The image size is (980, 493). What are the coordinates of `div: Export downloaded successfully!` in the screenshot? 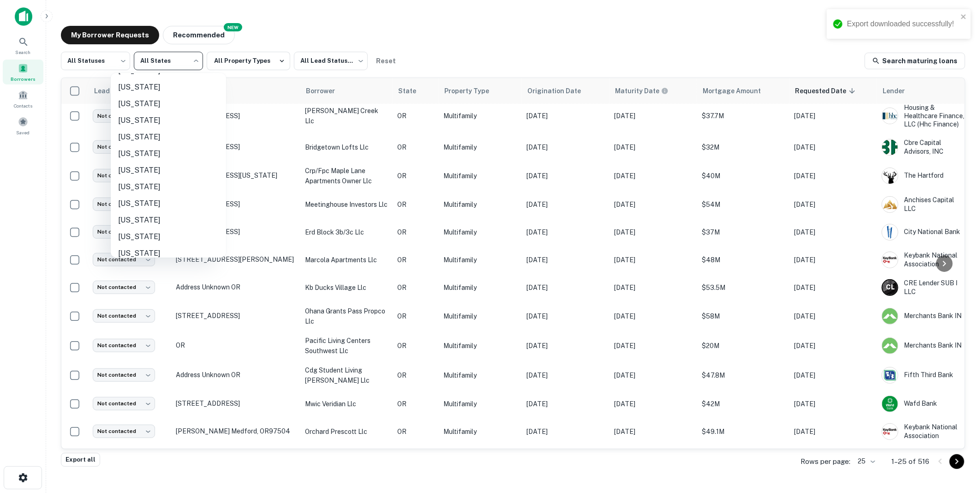 It's located at (902, 24).